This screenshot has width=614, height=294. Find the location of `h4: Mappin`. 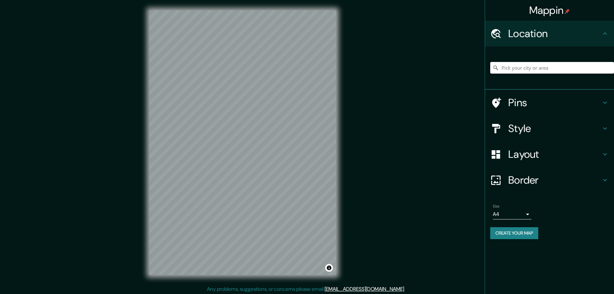

h4: Mappin is located at coordinates (549, 10).